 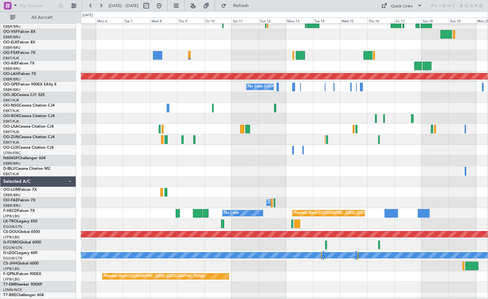 What do you see at coordinates (163, 20) in the screenshot?
I see `div: Wed 8` at bounding box center [163, 20].